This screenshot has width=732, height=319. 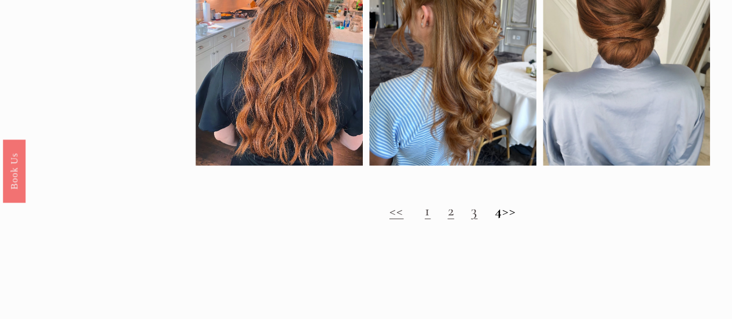 I want to click on a: 3, so click(x=474, y=210).